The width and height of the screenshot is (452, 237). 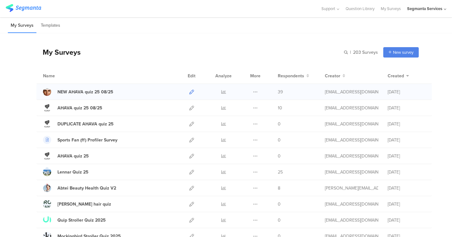 I want to click on a: AHAVA quiz 25, so click(x=66, y=156).